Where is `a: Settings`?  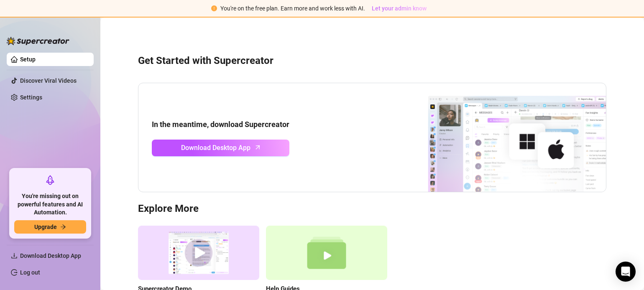
a: Settings is located at coordinates (31, 97).